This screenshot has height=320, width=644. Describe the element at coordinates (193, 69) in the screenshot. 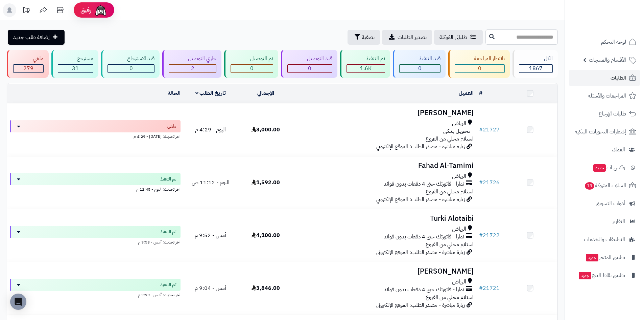

I see `span: 2` at that location.